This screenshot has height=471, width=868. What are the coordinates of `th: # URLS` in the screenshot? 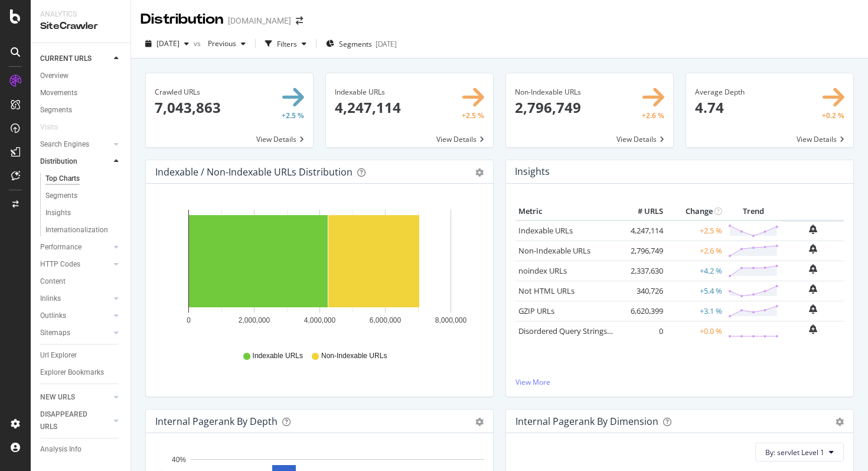 It's located at (642, 211).